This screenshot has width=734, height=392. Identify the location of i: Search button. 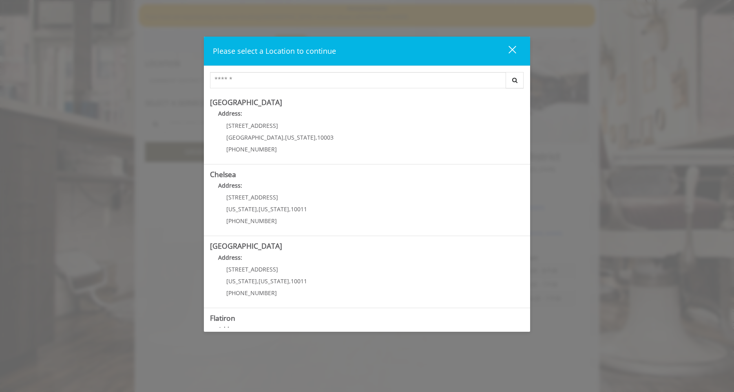
(514, 80).